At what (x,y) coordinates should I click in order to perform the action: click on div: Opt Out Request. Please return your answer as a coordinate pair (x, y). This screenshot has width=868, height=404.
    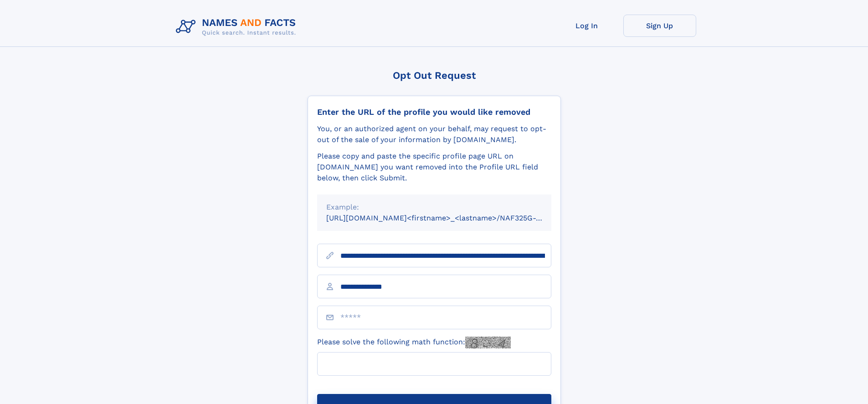
    Looking at the image, I should click on (434, 75).